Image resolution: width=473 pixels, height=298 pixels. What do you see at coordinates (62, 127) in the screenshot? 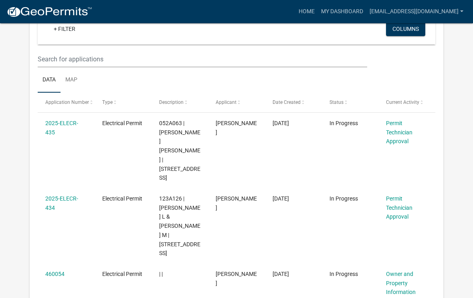
I see `a: 2025-ELECR-435` at bounding box center [62, 127].